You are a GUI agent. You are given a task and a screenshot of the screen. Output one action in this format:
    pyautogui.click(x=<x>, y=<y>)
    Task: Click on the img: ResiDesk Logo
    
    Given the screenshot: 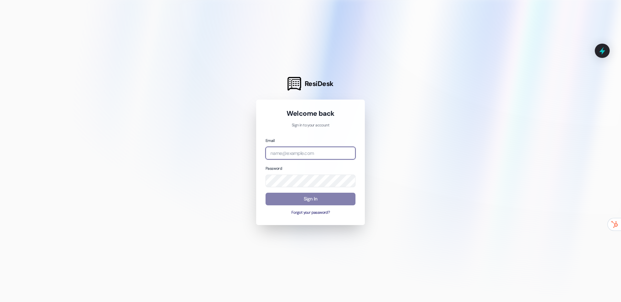 What is the action you would take?
    pyautogui.click(x=295, y=84)
    